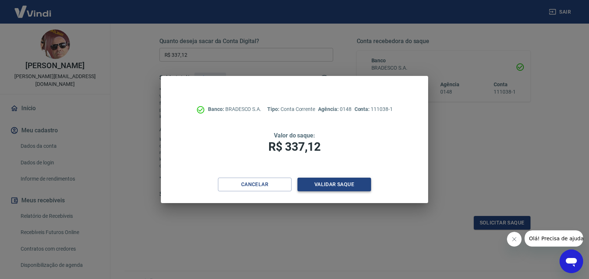 The height and width of the screenshot is (279, 589). Describe the element at coordinates (295, 147) in the screenshot. I see `span: R$ 337,12` at that location.